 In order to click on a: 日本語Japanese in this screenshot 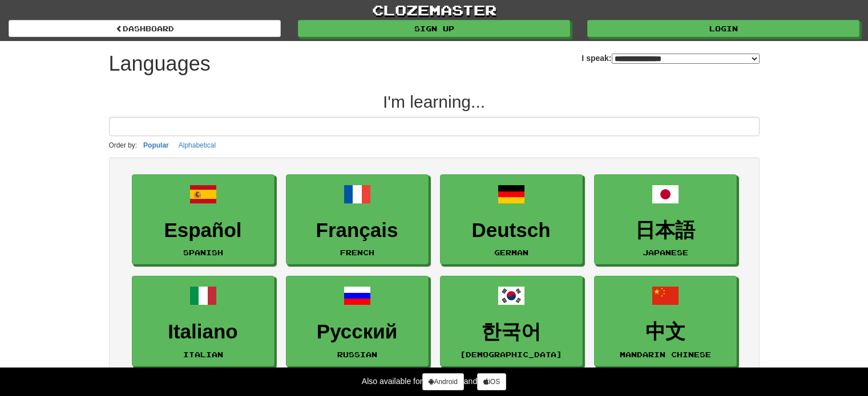, I will do `click(665, 219)`.